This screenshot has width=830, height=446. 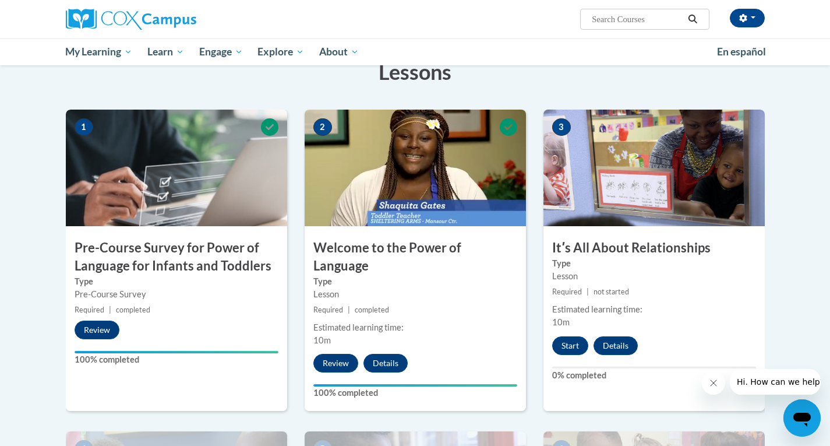 I want to click on span: About, so click(x=339, y=52).